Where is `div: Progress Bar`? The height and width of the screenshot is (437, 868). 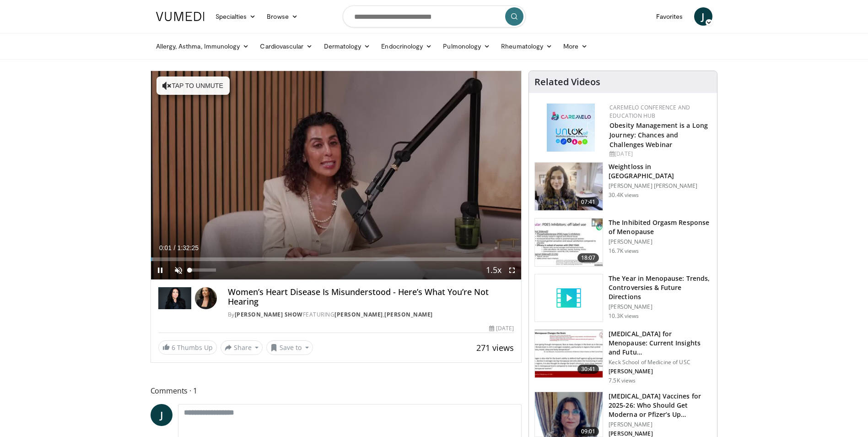 div: Progress Bar is located at coordinates (336, 259).